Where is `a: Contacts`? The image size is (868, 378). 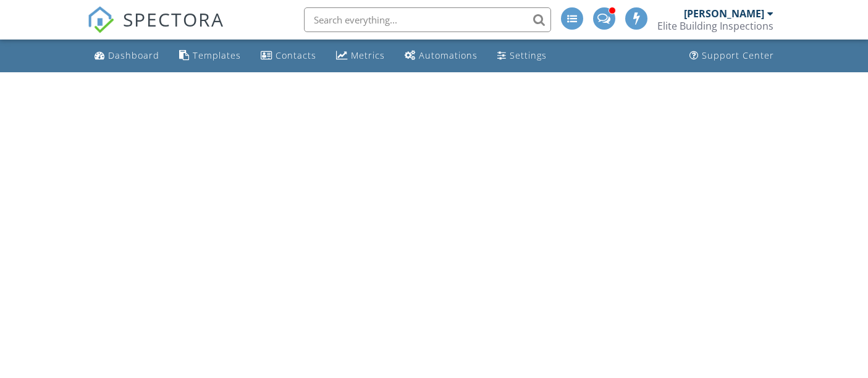
a: Contacts is located at coordinates (289, 55).